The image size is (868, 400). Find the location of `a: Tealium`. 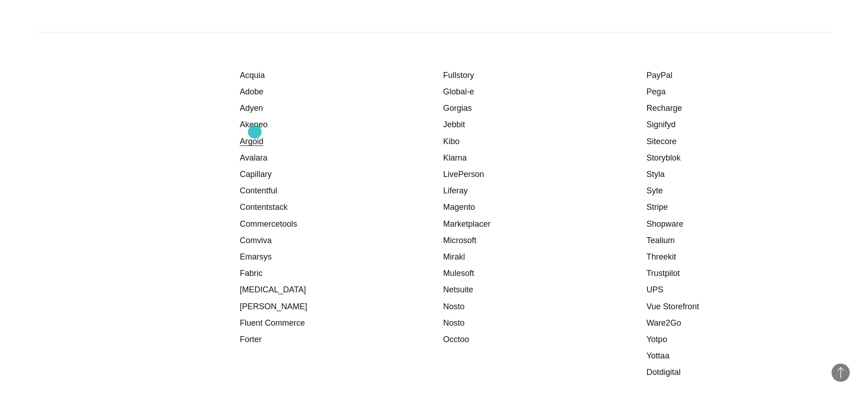

a: Tealium is located at coordinates (661, 240).